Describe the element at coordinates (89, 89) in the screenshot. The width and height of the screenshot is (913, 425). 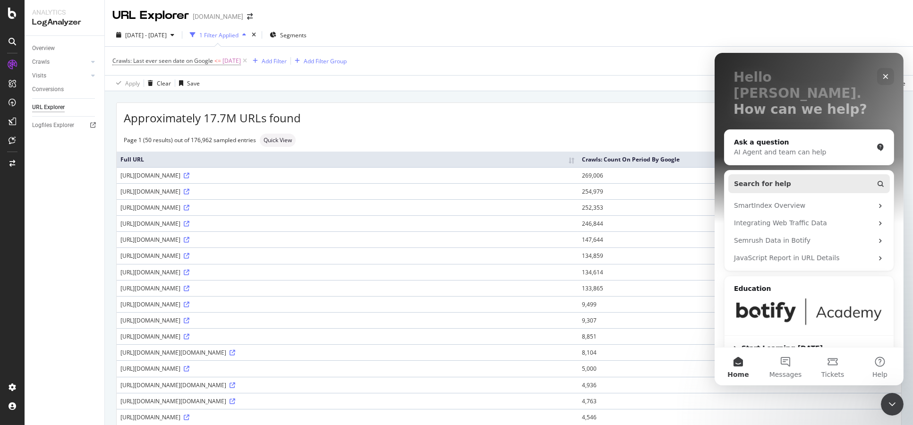
I see `div: Ask a question` at that location.